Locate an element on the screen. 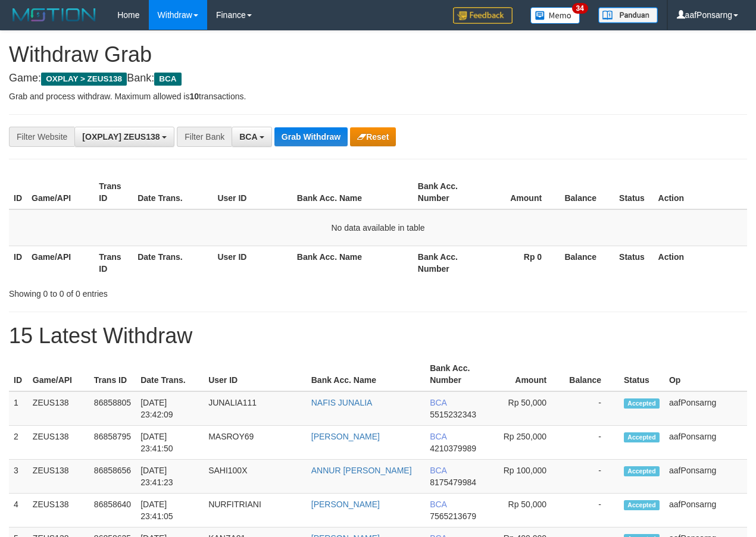  span: 34 is located at coordinates (580, 8).